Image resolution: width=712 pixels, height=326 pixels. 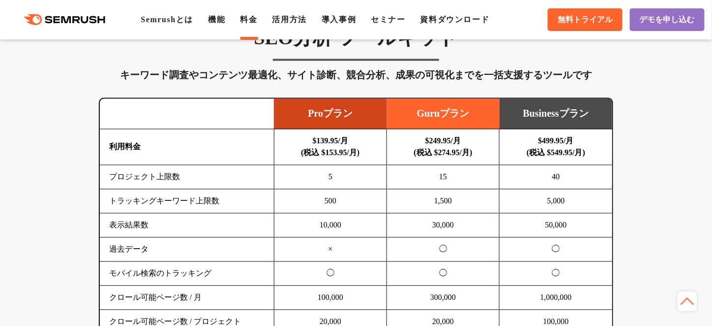 I want to click on td: Proプラン, so click(x=330, y=114).